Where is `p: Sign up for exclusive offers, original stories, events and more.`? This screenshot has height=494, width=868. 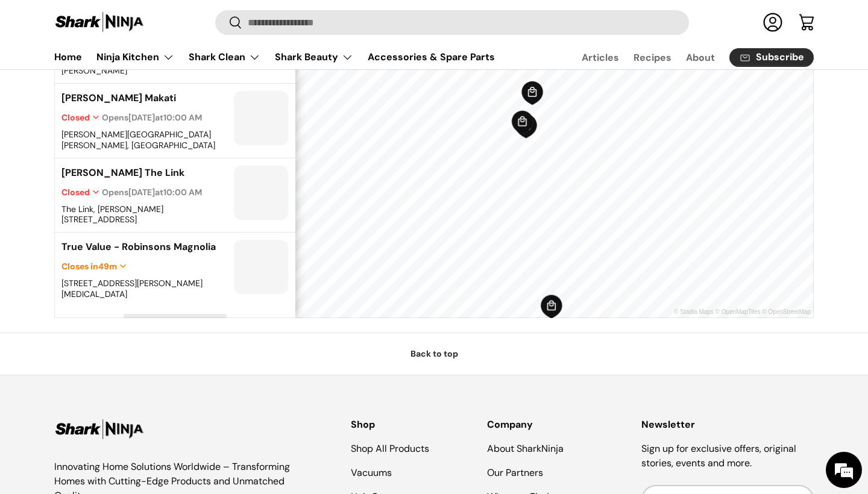 p: Sign up for exclusive offers, original stories, events and more. is located at coordinates (728, 456).